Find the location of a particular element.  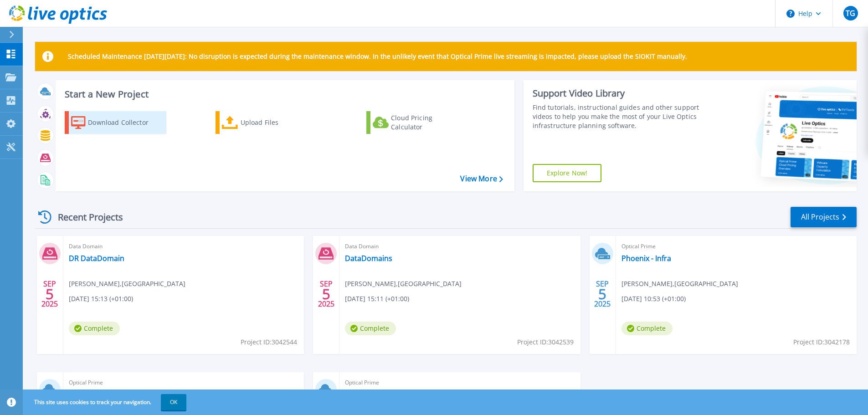

a: View More is located at coordinates (481, 179).